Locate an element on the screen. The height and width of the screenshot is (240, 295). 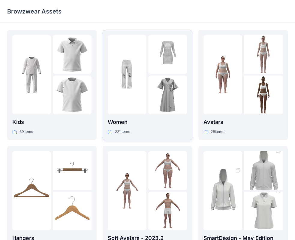
p: Avatars is located at coordinates (243, 122).